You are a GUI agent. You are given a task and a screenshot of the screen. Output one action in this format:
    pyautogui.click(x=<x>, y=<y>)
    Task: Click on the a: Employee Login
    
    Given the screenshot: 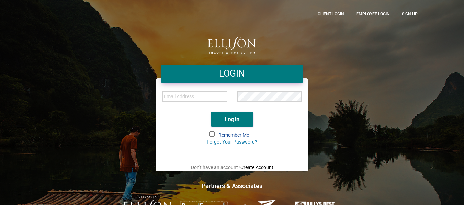 What is the action you would take?
    pyautogui.click(x=373, y=14)
    